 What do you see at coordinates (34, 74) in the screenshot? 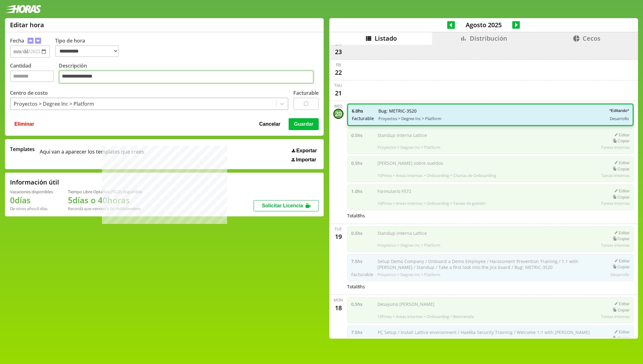
I see `label: Cantidad` at bounding box center [34, 74].